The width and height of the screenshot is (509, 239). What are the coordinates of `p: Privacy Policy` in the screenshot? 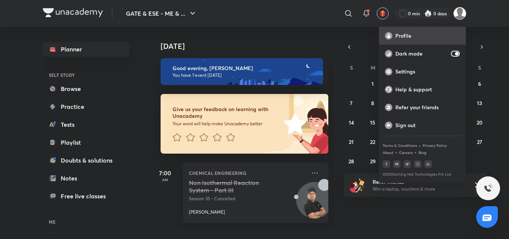 It's located at (435, 145).